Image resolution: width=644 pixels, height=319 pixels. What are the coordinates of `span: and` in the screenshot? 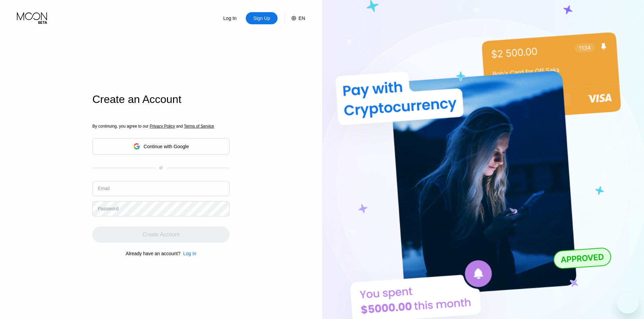 It's located at (179, 127).